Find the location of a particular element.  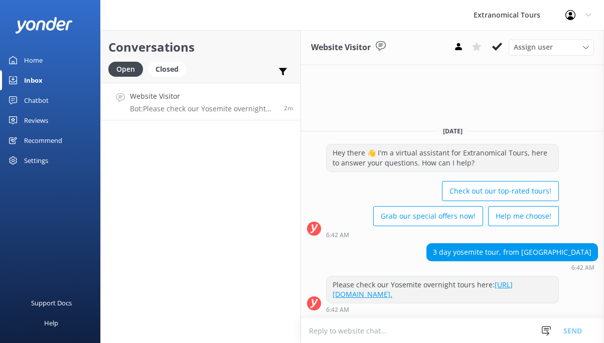

button: Grab our special offers now! is located at coordinates (428, 216).